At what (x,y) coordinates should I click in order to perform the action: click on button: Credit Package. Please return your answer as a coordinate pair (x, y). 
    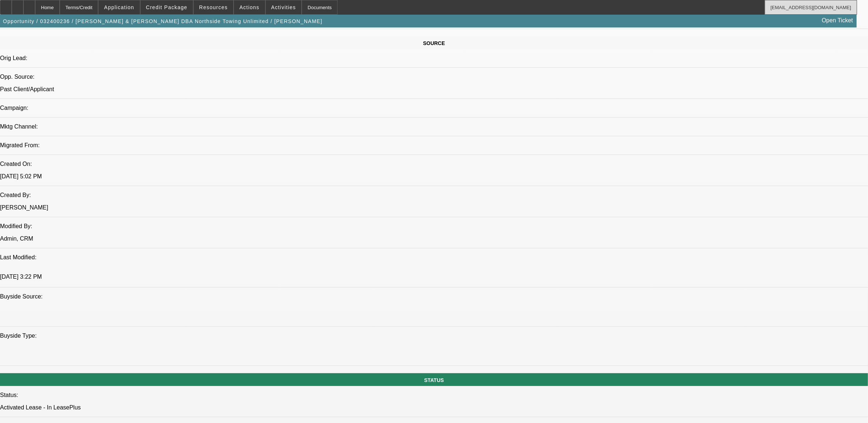
    Looking at the image, I should click on (167, 8).